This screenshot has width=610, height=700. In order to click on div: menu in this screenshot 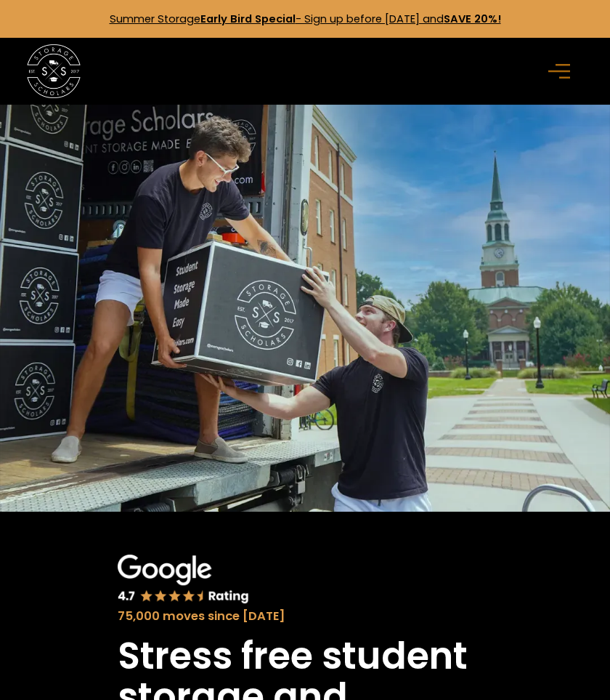, I will do `click(561, 70)`.